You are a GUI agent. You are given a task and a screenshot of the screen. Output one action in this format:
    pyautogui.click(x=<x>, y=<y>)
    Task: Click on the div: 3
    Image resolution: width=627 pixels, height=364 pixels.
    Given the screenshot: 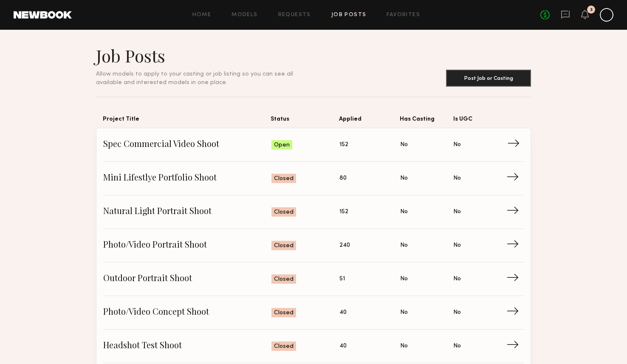 What is the action you would take?
    pyautogui.click(x=592, y=10)
    